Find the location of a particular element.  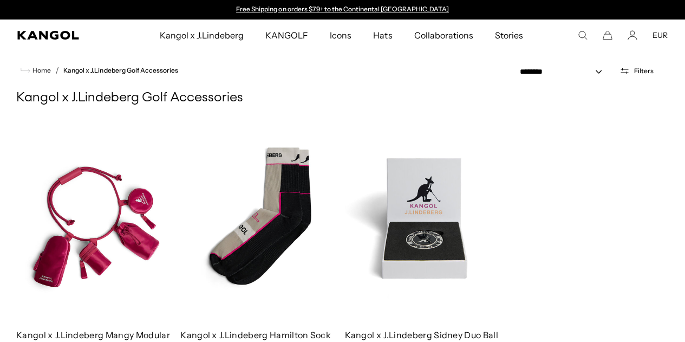

span: KANGOLF is located at coordinates (286, 35).